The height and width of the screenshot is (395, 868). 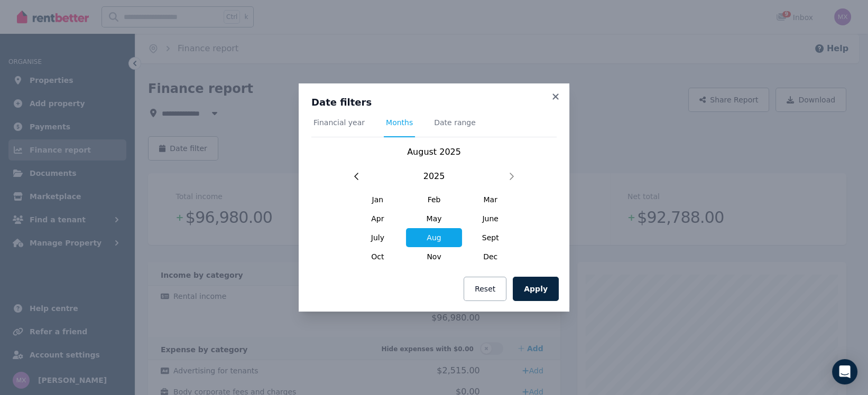 I want to click on span: July, so click(x=377, y=238).